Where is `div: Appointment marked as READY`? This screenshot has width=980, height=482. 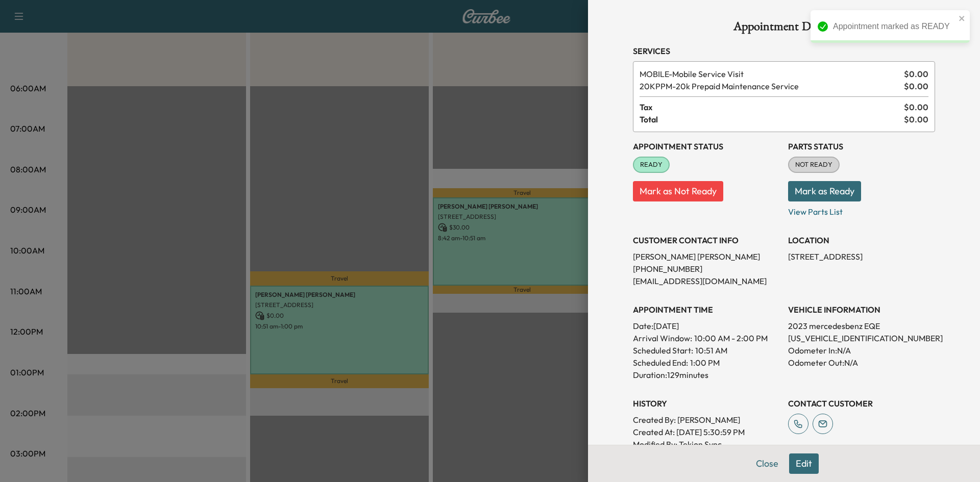
div: Appointment marked as READY is located at coordinates (894, 27).